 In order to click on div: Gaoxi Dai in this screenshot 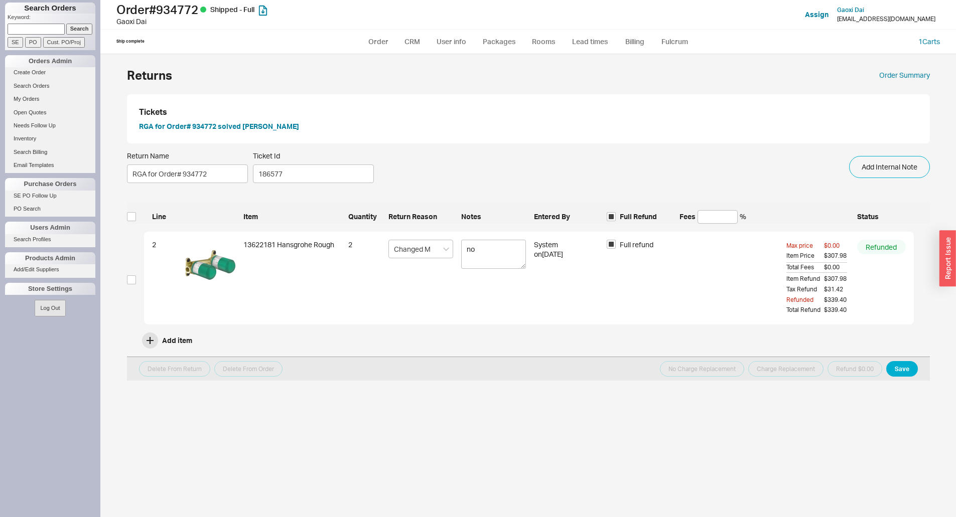, I will do `click(299, 22)`.